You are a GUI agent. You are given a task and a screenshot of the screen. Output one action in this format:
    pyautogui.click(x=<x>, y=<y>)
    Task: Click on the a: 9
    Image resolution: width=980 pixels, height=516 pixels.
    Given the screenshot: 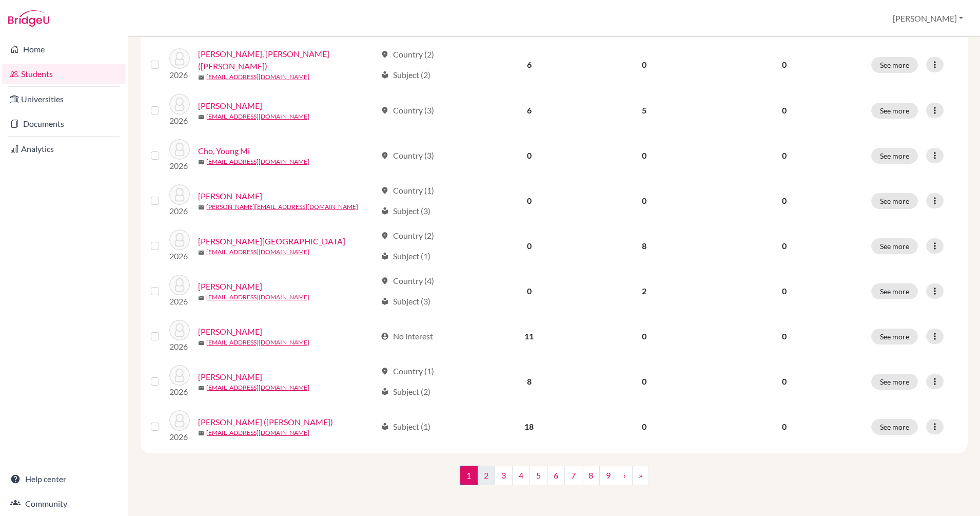 What is the action you would take?
    pyautogui.click(x=608, y=475)
    